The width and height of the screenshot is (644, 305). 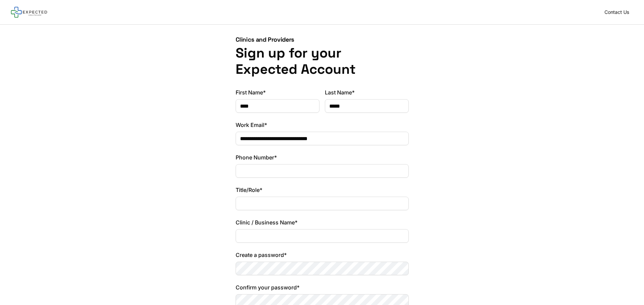 I want to click on label: First Name*, so click(x=278, y=92).